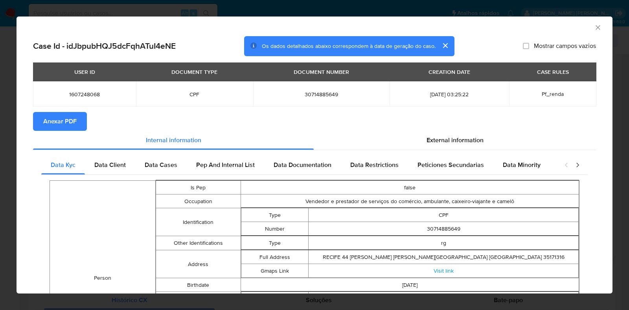  Describe the element at coordinates (60, 121) in the screenshot. I see `button: Anexar PDF` at that location.